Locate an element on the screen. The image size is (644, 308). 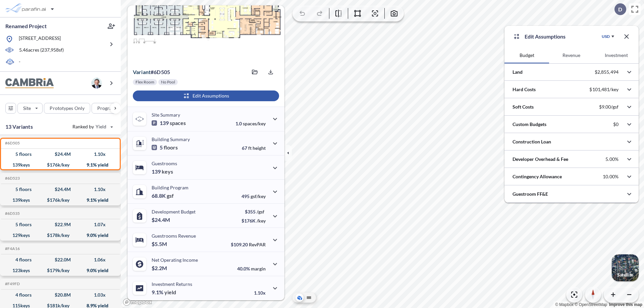
span: spaces is located at coordinates (178, 123).